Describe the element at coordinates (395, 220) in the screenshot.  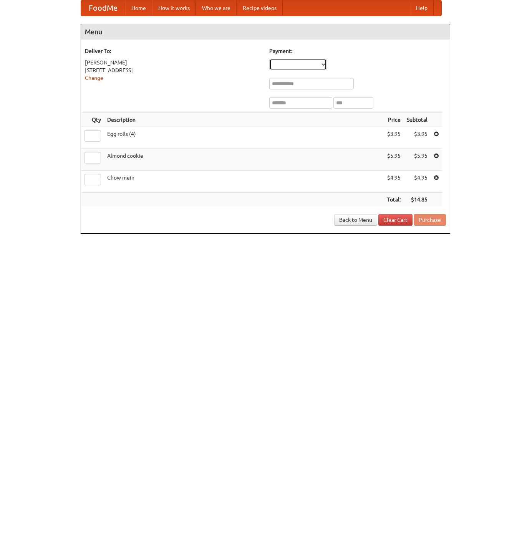
I see `a: Clear Cart` at that location.